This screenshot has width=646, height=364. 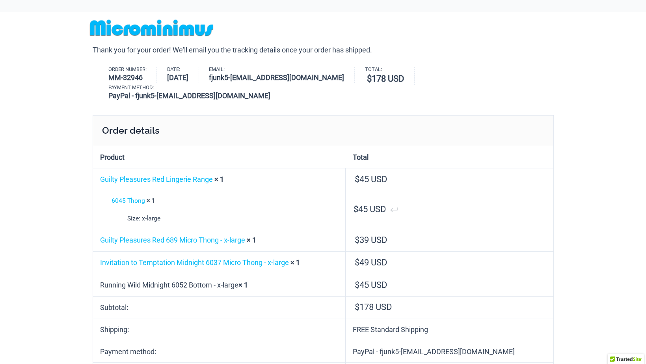 What do you see at coordinates (219, 330) in the screenshot?
I see `th: Shipping:` at bounding box center [219, 330].